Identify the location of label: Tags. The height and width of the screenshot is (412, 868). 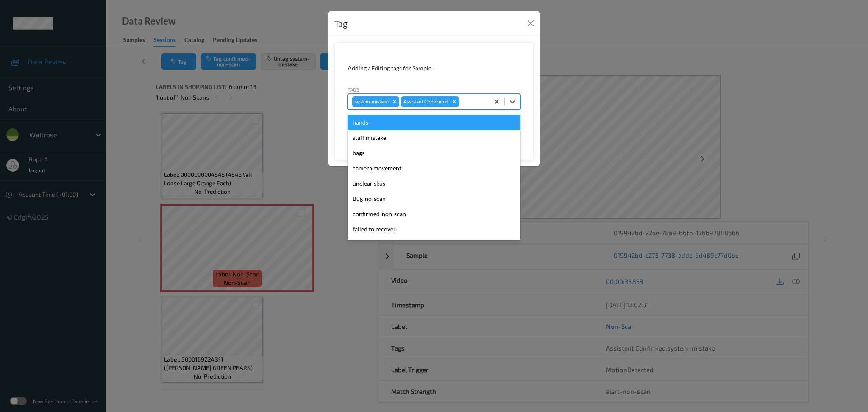
(353, 90).